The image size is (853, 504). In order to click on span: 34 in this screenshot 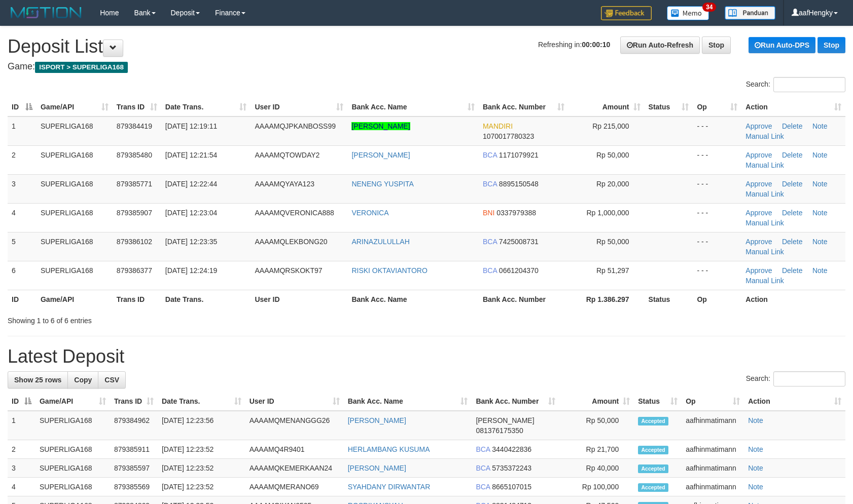, I will do `click(709, 7)`.